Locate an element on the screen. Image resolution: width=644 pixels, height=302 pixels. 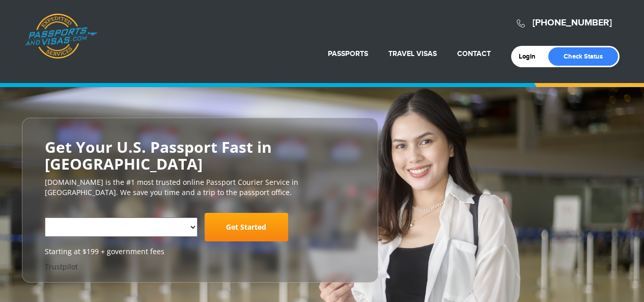
a: Passports is located at coordinates (347, 54).